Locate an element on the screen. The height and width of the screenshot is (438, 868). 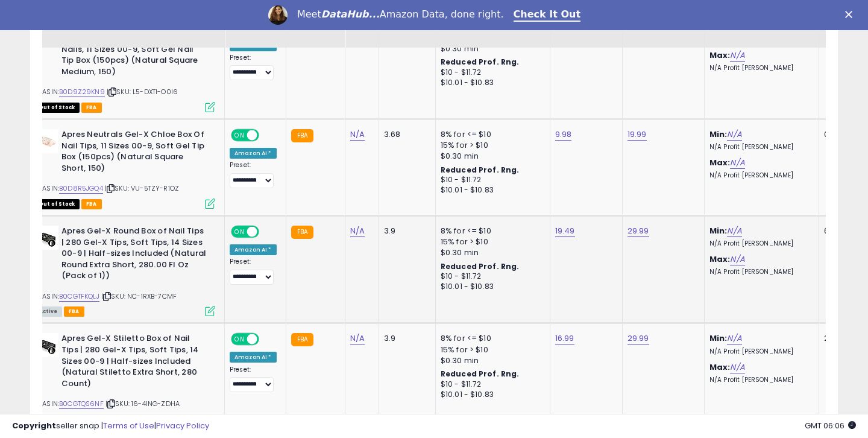
img: 312D0BmAcjL._SL40_.jpg is located at coordinates (47, 345).